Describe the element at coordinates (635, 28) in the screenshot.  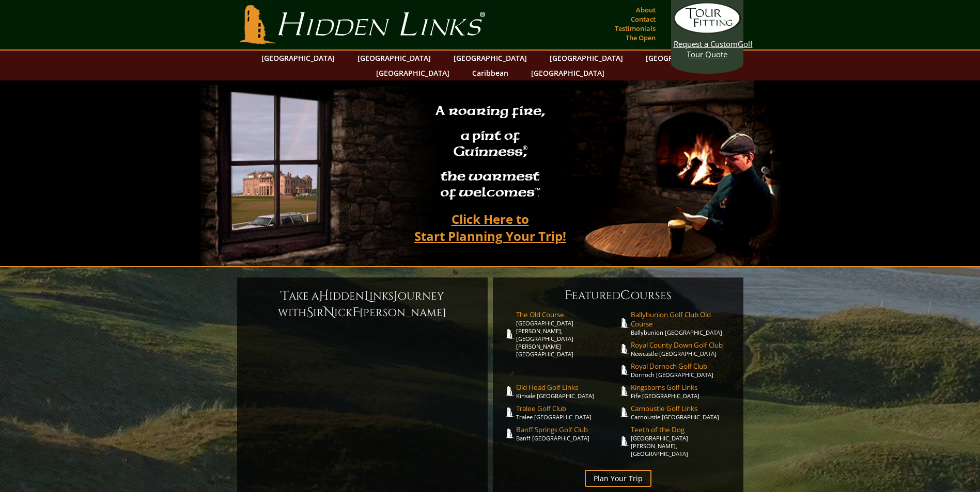
I see `a: Testimonials` at that location.